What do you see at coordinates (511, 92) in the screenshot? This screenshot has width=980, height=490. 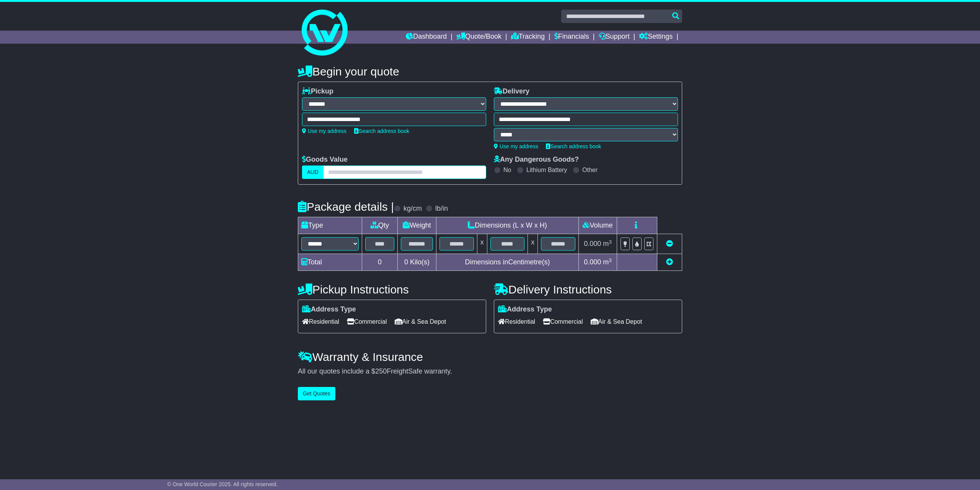 I see `label: Delivery` at bounding box center [511, 92].